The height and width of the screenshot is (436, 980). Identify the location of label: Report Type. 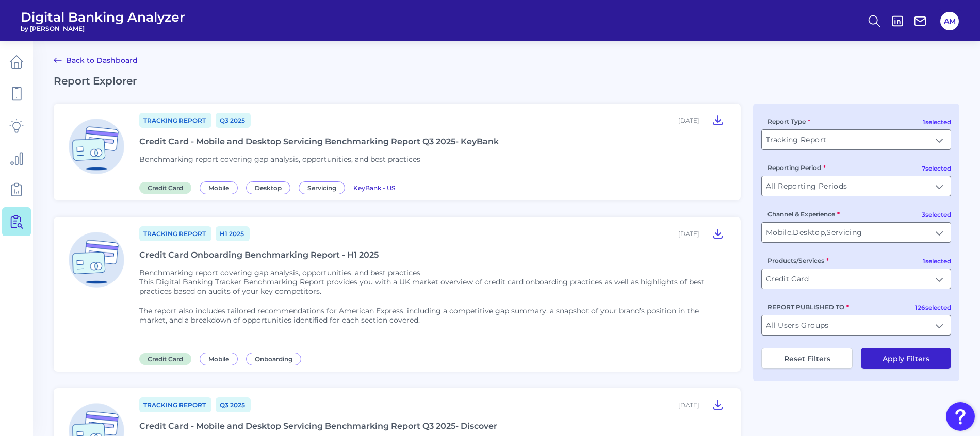
(788, 121).